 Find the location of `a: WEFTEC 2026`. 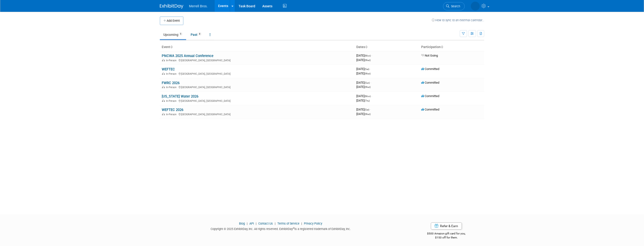

a: WEFTEC 2026 is located at coordinates (172, 110).